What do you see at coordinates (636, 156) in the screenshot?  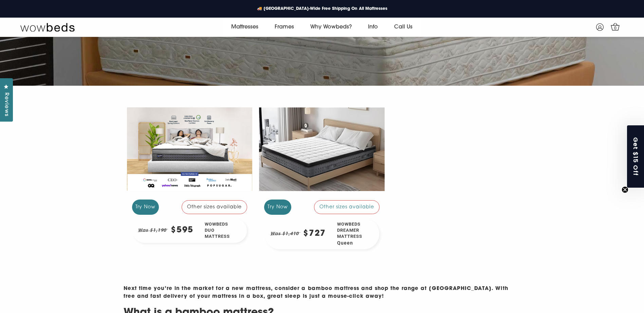 I see `span: Get $15 Off` at bounding box center [636, 156].